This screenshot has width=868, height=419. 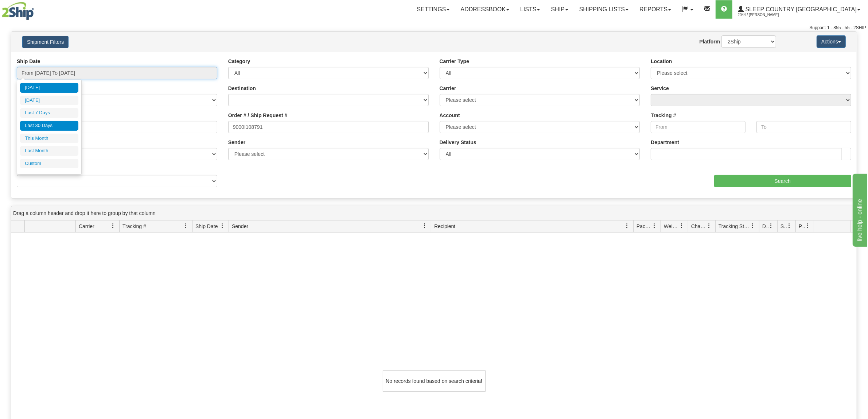 I want to click on a: Pickup Status filter column settings, so click(x=807, y=226).